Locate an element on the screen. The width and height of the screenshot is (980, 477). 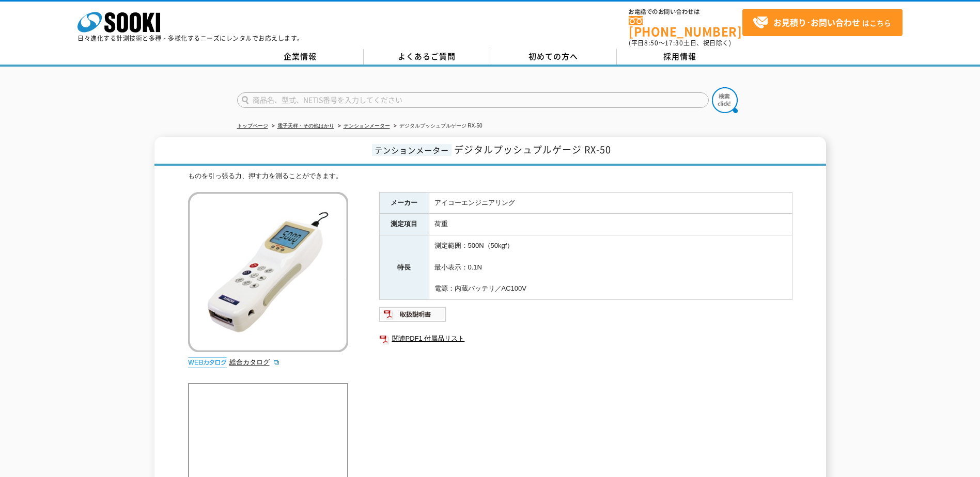
img: btn_search.png is located at coordinates (724, 100).